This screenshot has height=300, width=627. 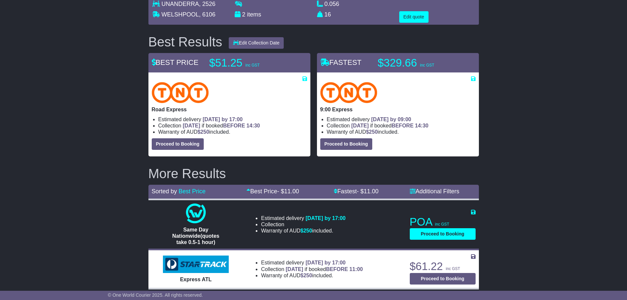 I want to click on span: items, so click(x=254, y=14).